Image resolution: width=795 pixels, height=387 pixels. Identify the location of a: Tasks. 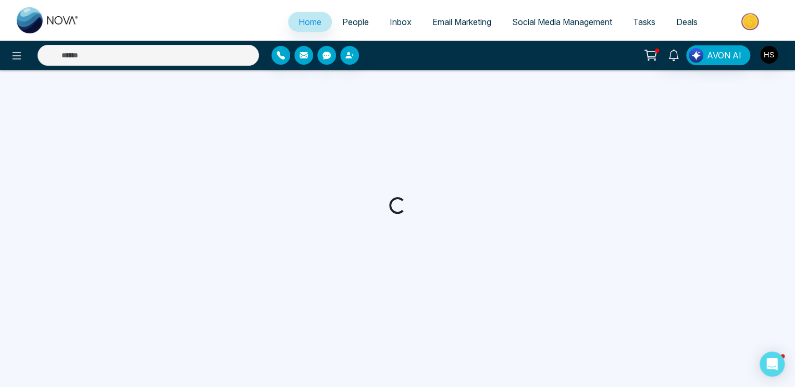
(644, 22).